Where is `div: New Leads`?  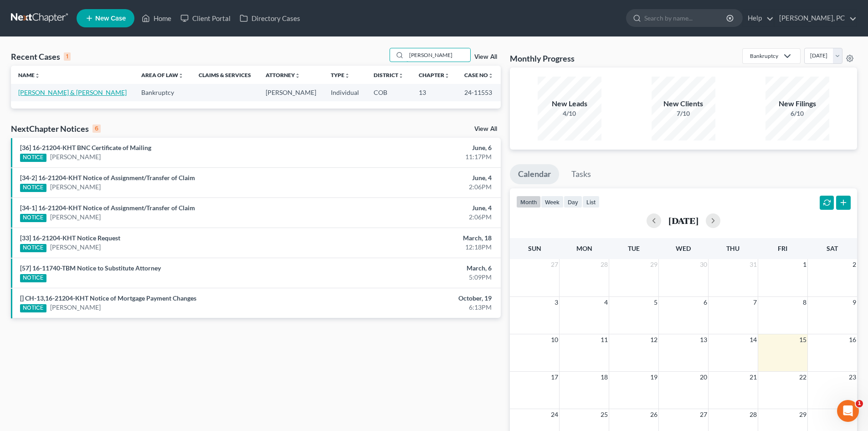
div: New Leads is located at coordinates (570, 104).